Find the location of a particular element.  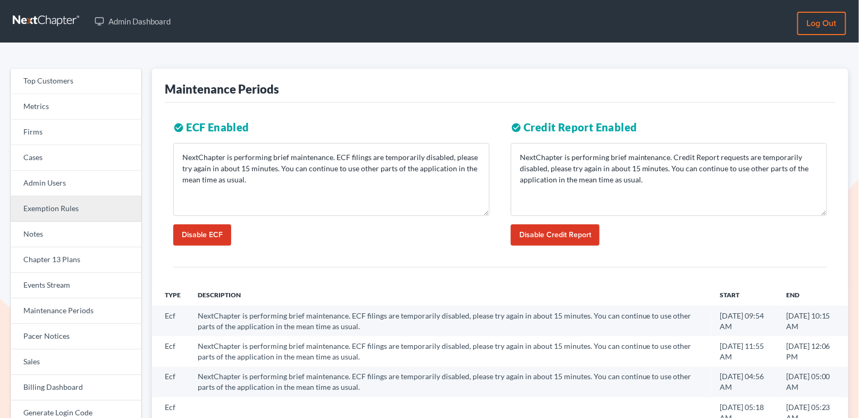

a: Maintenance Periods is located at coordinates (76, 311).